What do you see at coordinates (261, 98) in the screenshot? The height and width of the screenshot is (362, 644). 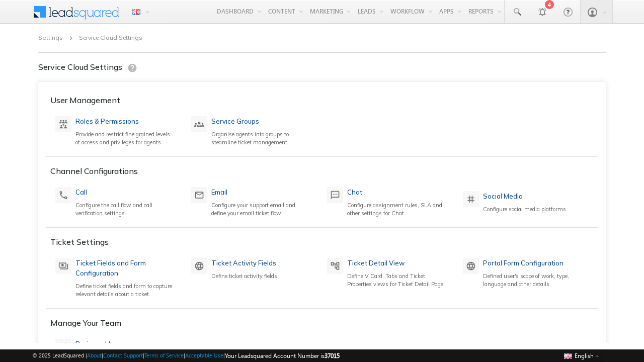 I see `div: Service Groups` at bounding box center [261, 98].